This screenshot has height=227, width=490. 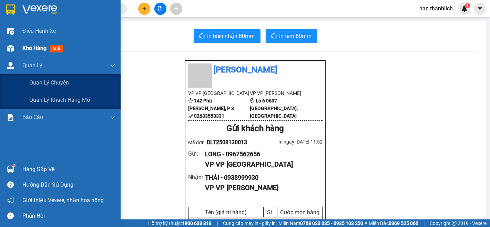 What do you see at coordinates (436, 8) in the screenshot?
I see `span: han.thanhlich` at bounding box center [436, 8].